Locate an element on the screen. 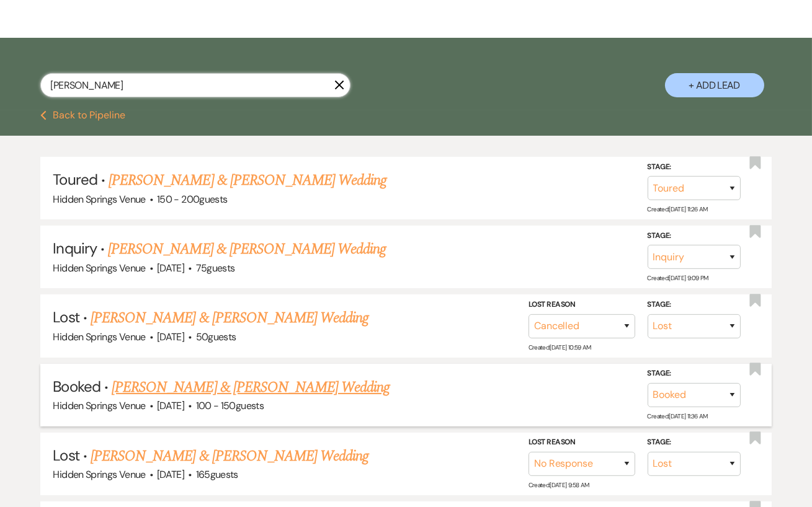 The width and height of the screenshot is (812, 507). button: Back to Pipeline is located at coordinates (83, 115).